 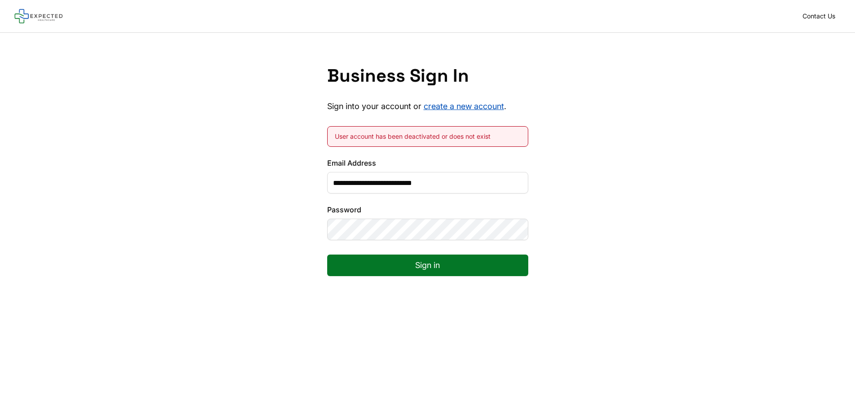 What do you see at coordinates (428, 265) in the screenshot?
I see `button: Sign in` at bounding box center [428, 265].